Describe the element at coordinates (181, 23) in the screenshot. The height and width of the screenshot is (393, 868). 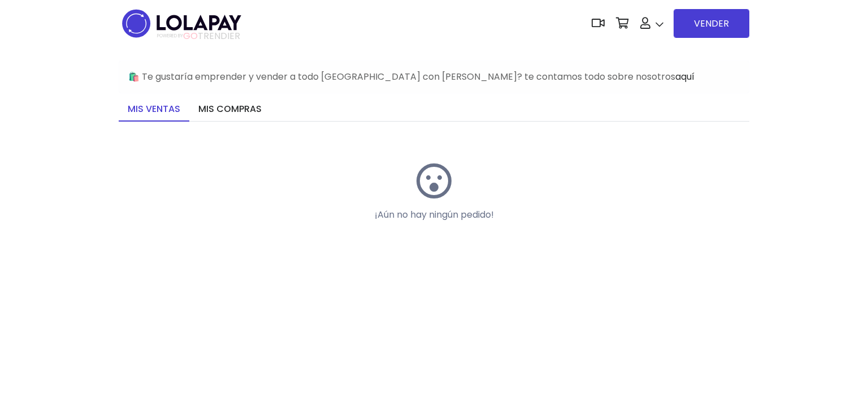
I see `img: logo` at that location.